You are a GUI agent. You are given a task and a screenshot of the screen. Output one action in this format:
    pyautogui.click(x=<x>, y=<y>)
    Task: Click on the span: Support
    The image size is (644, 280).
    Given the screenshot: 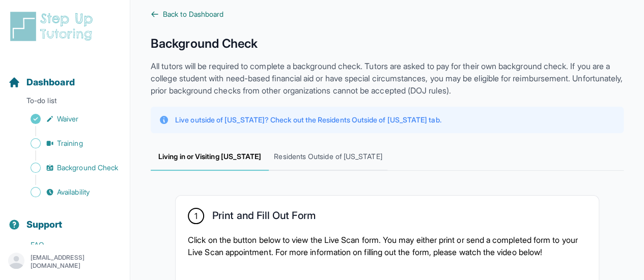 What is the action you would take?
    pyautogui.click(x=44, y=225)
    